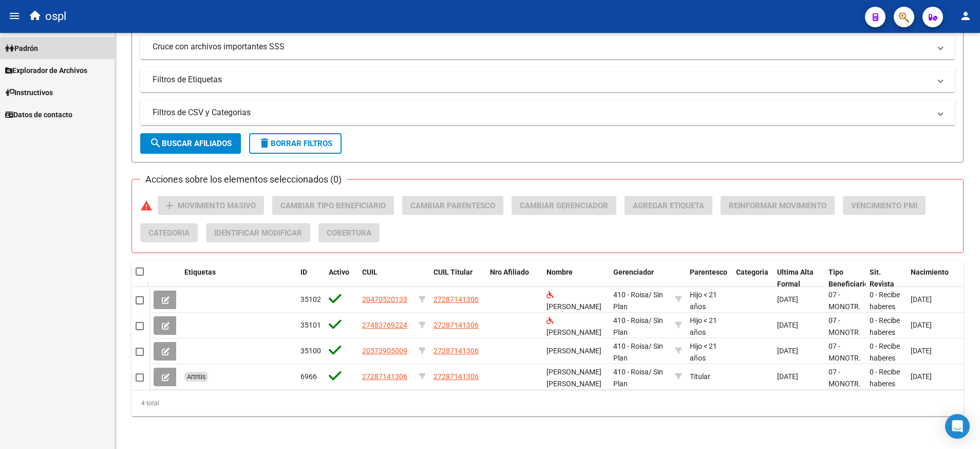  I want to click on span: Cobertura, so click(349, 233).